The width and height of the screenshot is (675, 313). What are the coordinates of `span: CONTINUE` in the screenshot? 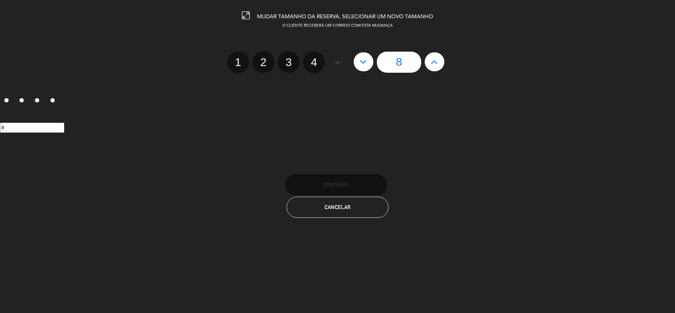 It's located at (336, 185).